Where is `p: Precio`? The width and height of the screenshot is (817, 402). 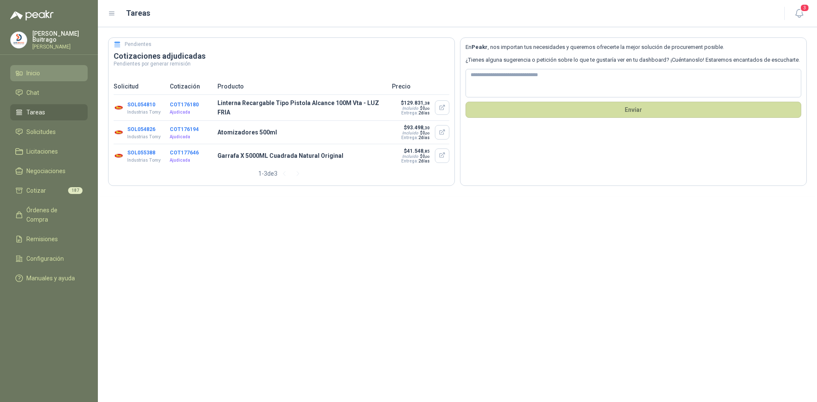 p: Precio is located at coordinates (421, 86).